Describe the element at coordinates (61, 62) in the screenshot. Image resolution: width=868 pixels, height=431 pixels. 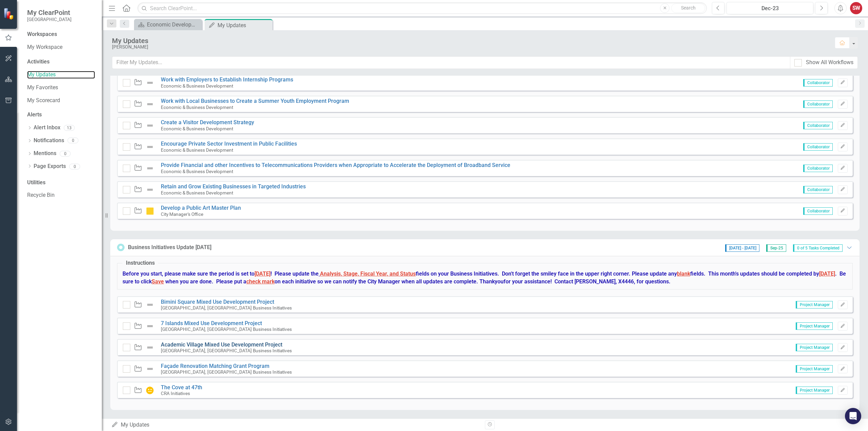
I see `div: Activities` at that location.